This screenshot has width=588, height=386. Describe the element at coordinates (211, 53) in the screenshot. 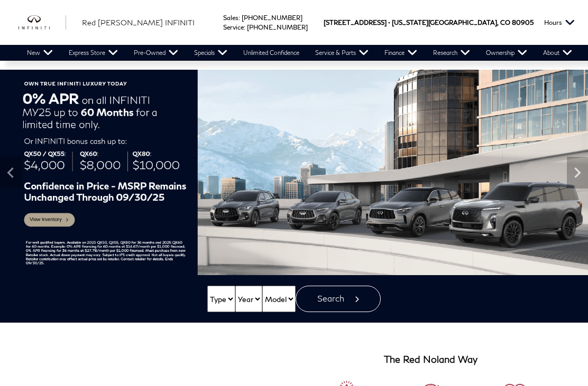

I see `a: Specials` at that location.